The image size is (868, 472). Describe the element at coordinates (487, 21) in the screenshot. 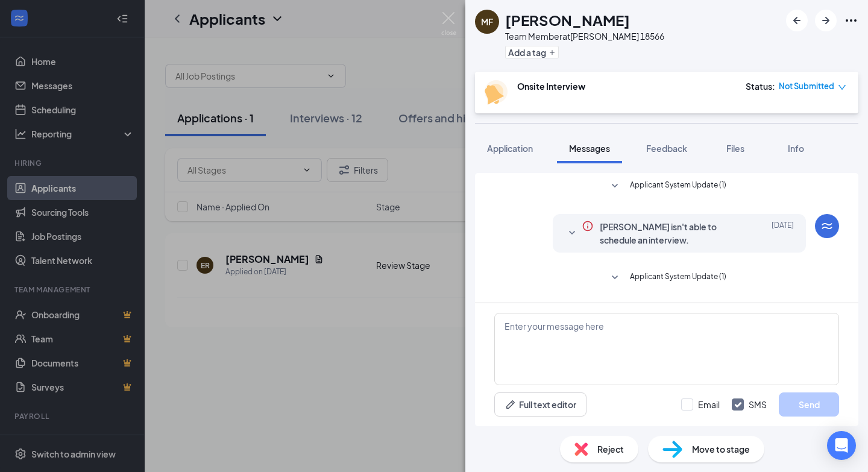

I see `div: MF` at that location.